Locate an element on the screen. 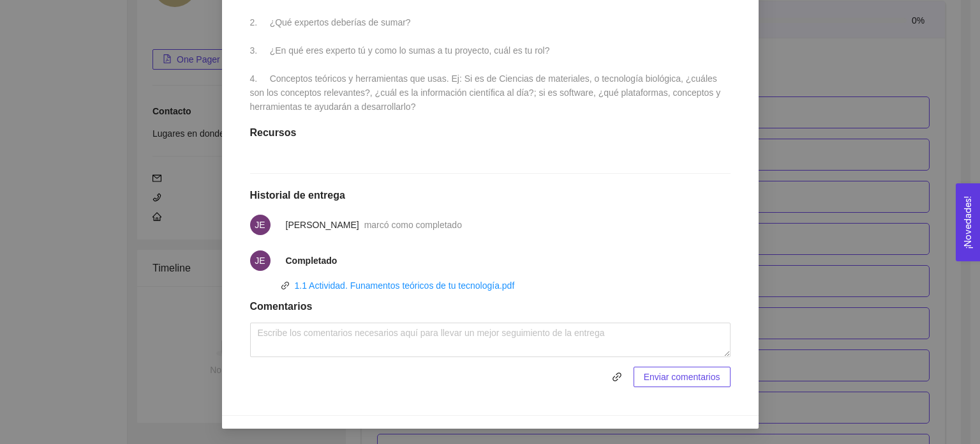 This screenshot has width=980, height=444. span: marcó como completado is located at coordinates (413, 225).